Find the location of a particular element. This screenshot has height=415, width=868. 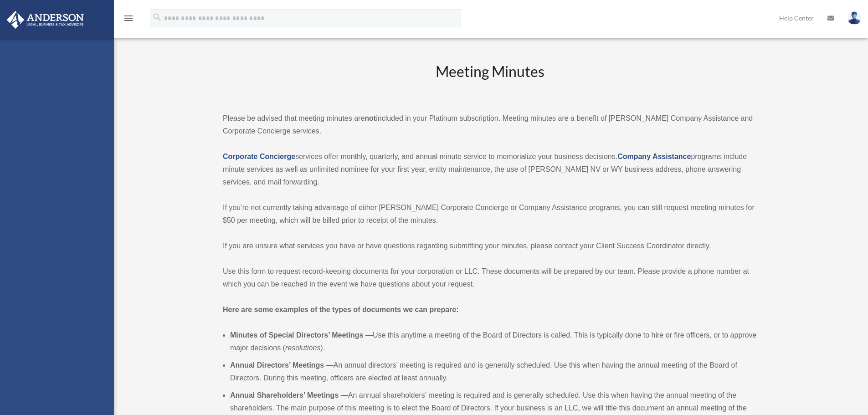

img: User Pic is located at coordinates (854, 18).